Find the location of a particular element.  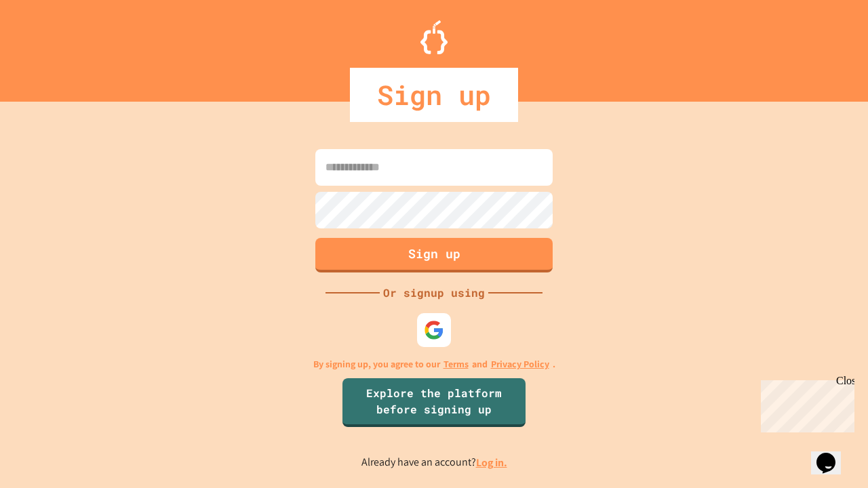

div: Chat with us now!Close is located at coordinates (50, 46).